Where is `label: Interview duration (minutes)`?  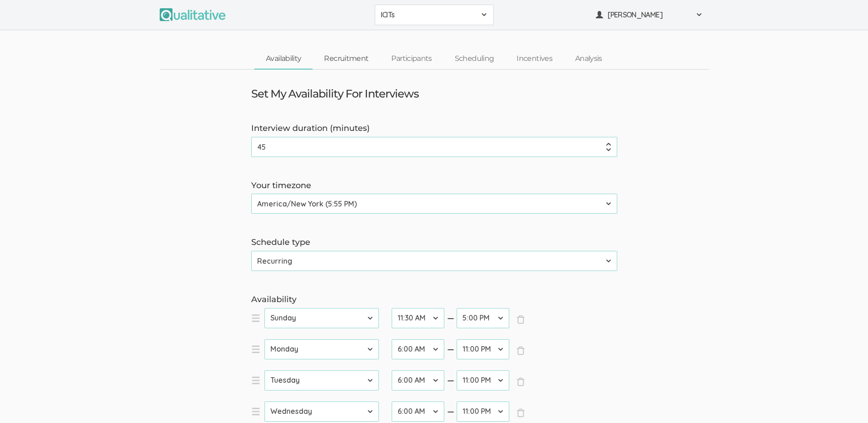
label: Interview duration (minutes) is located at coordinates (434, 129).